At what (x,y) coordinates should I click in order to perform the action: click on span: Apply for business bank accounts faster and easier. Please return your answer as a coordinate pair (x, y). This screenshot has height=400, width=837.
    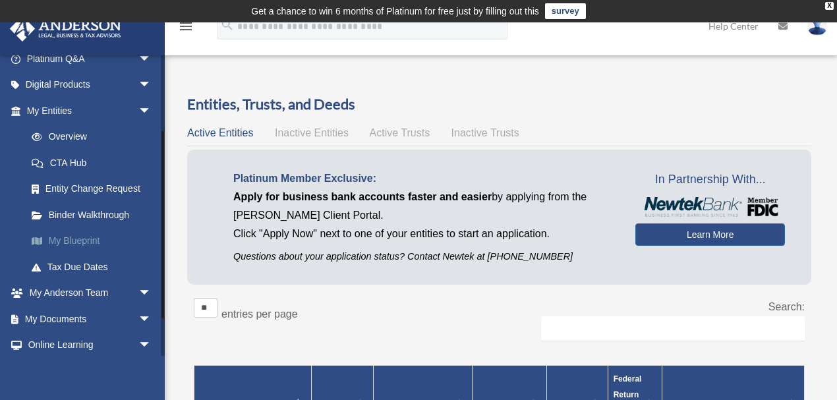
    Looking at the image, I should click on (362, 196).